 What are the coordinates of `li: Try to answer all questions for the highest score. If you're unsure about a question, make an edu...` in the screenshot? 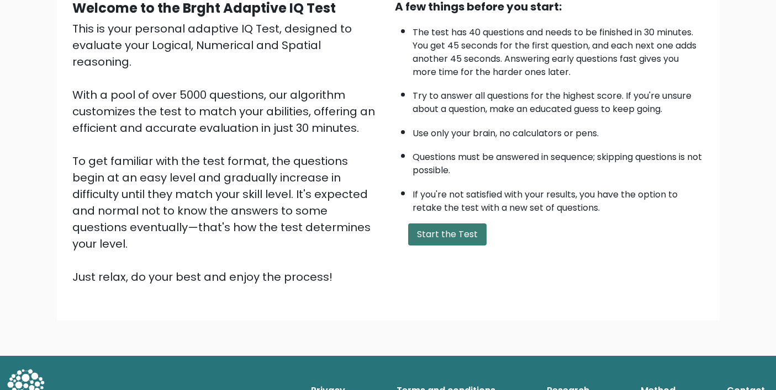 It's located at (558, 100).